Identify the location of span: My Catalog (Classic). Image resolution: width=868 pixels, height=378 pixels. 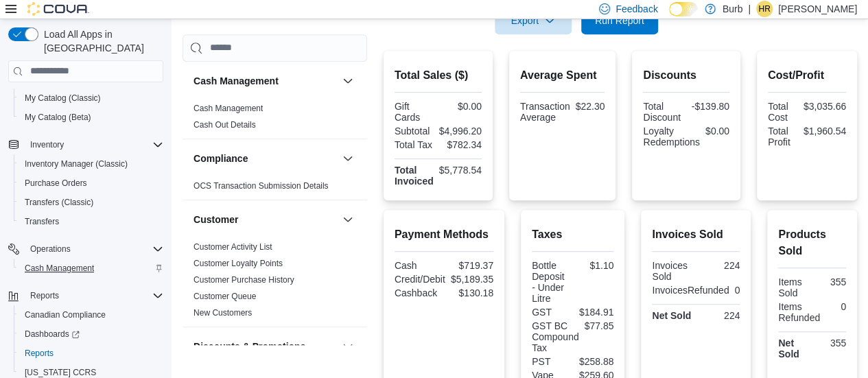
(91, 98).